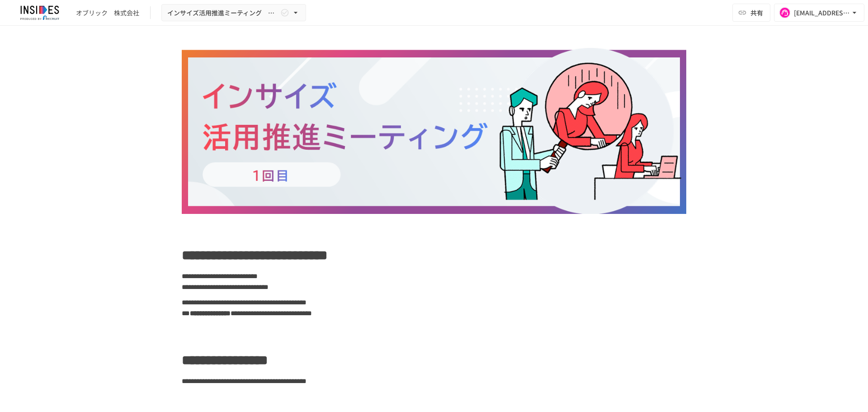  What do you see at coordinates (234, 13) in the screenshot?
I see `button: インサイズ活用推進ミーティング ～1回目～` at bounding box center [234, 13].